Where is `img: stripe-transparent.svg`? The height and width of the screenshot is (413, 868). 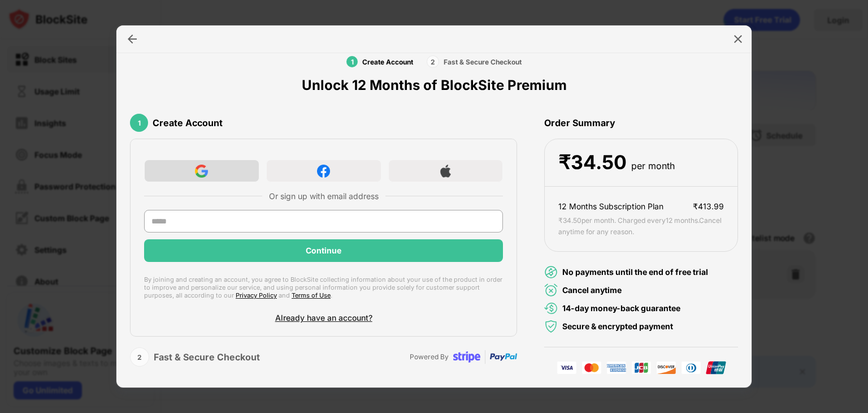
img: stripe-transparent.svg is located at coordinates (467, 357).